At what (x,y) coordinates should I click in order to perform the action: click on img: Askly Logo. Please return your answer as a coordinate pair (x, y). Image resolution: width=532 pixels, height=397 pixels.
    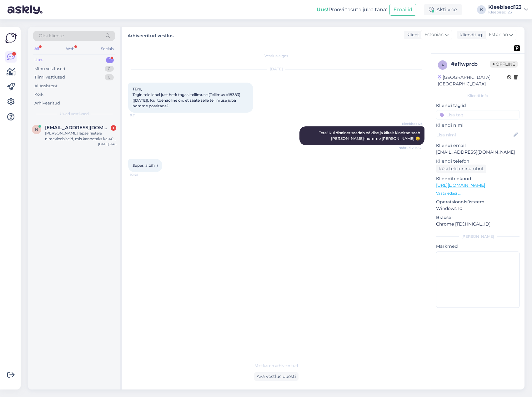
    Looking at the image, I should click on (11, 38).